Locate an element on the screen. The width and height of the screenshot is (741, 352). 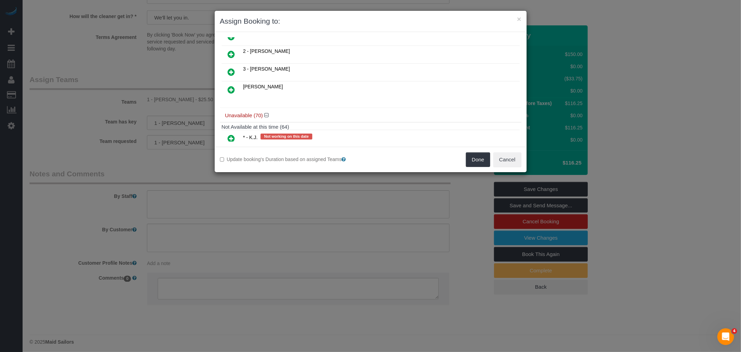
h4: Not Available at this time (64) is located at coordinates (371, 127).